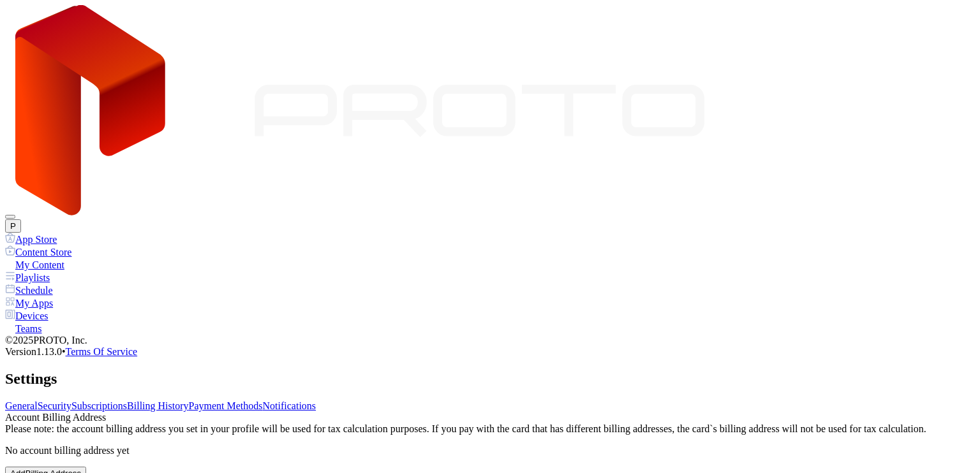 The image size is (980, 473). What do you see at coordinates (490, 429) in the screenshot?
I see `div: Please note: the account billing address you set in your profile will be used for tax calculation...` at bounding box center [490, 429].